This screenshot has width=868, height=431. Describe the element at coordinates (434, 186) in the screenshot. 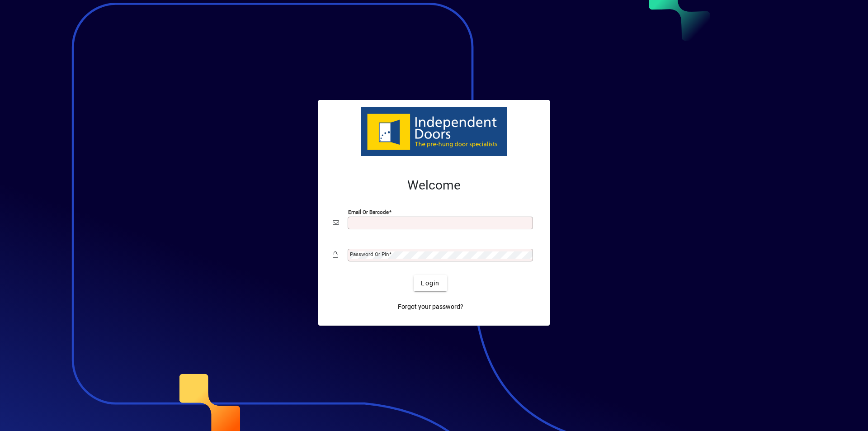

I see `h2: Welcome` at that location.